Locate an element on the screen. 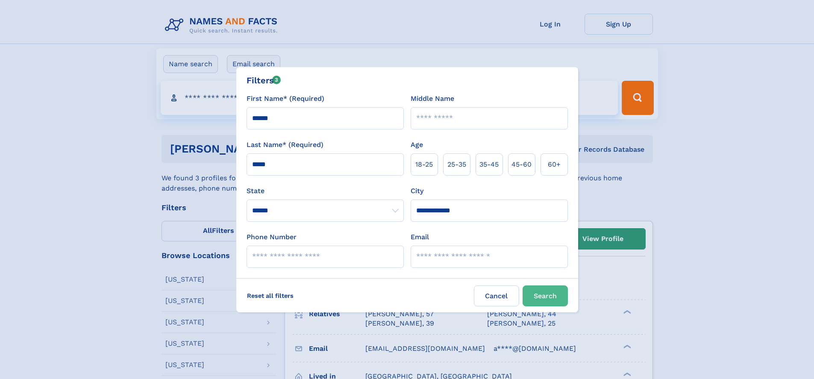 The width and height of the screenshot is (814, 379). span: 35‑45 is located at coordinates (489, 165).